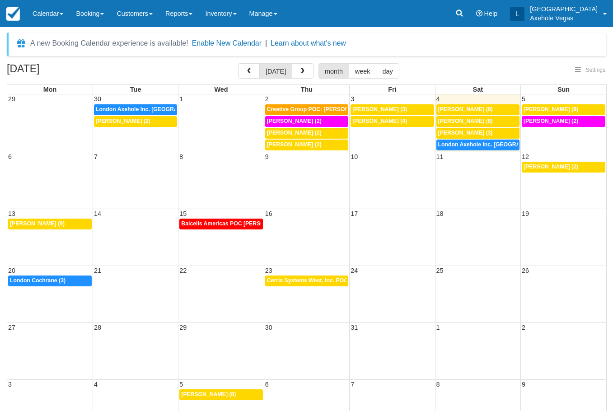 Image resolution: width=613 pixels, height=411 pixels. I want to click on span: 21, so click(98, 271).